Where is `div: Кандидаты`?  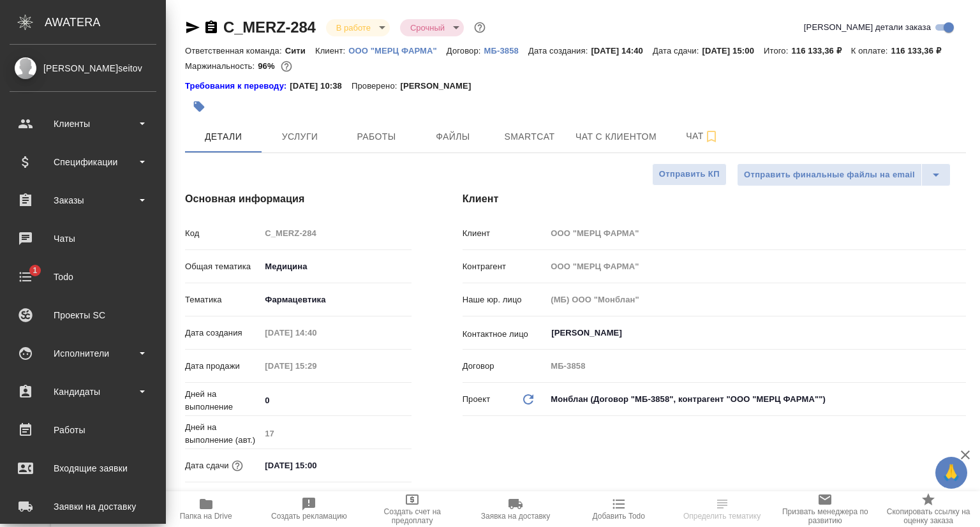 div: Кандидаты is located at coordinates (83, 392).